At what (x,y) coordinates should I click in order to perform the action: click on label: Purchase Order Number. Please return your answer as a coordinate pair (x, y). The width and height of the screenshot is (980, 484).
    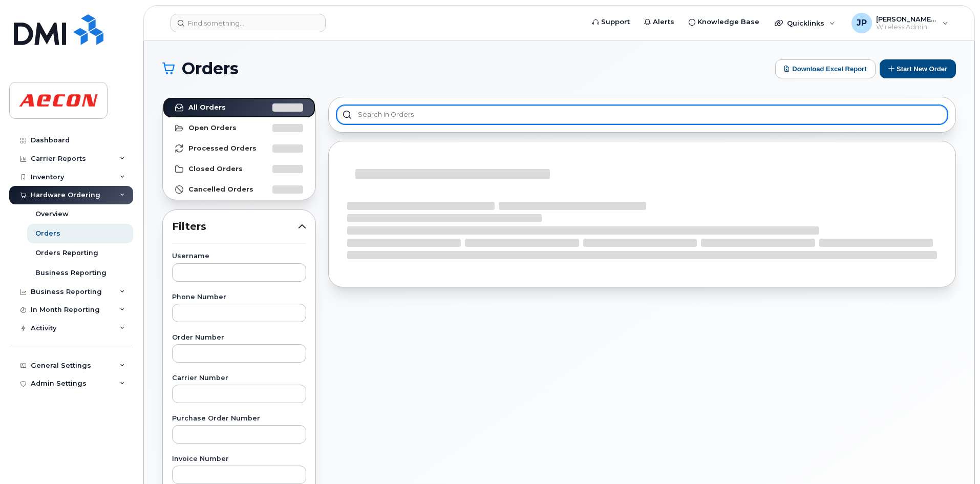
    Looking at the image, I should click on (239, 418).